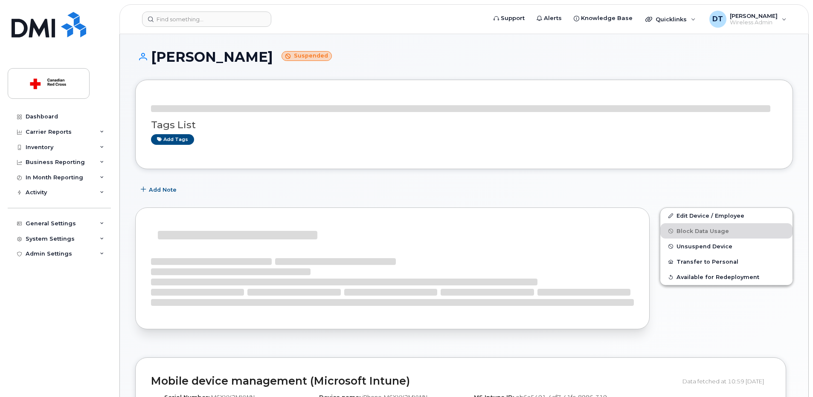 This screenshot has height=397, width=813. Describe the element at coordinates (704, 246) in the screenshot. I see `span: Unsuspend Device` at that location.